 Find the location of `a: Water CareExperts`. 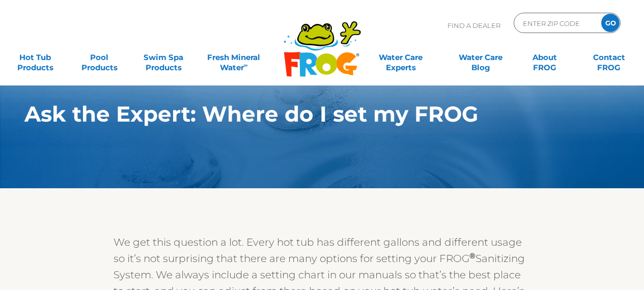

a: Water CareExperts is located at coordinates (400, 57).